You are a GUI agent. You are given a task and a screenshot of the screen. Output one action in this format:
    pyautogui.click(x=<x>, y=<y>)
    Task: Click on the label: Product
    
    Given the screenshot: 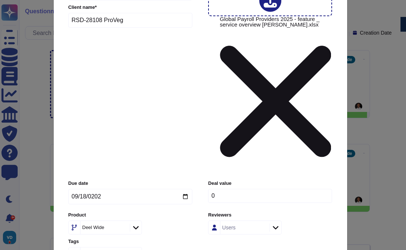 What is the action you would take?
    pyautogui.click(x=130, y=215)
    